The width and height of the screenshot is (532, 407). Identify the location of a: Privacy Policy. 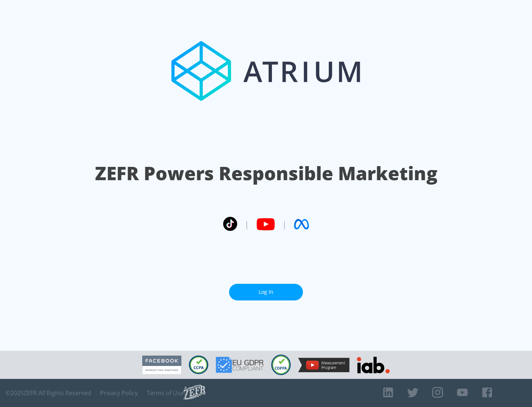
(119, 392).